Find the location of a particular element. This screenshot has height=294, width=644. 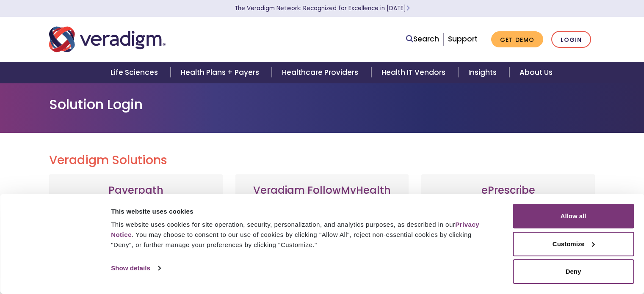

a: Login is located at coordinates (571, 39).